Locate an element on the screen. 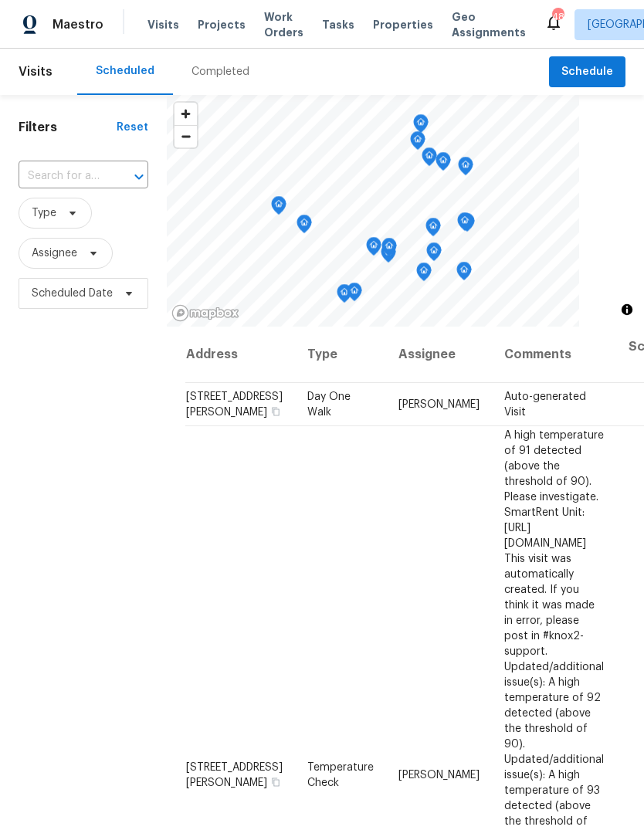 The image size is (644, 830). span: Day One Walk is located at coordinates (328, 405).